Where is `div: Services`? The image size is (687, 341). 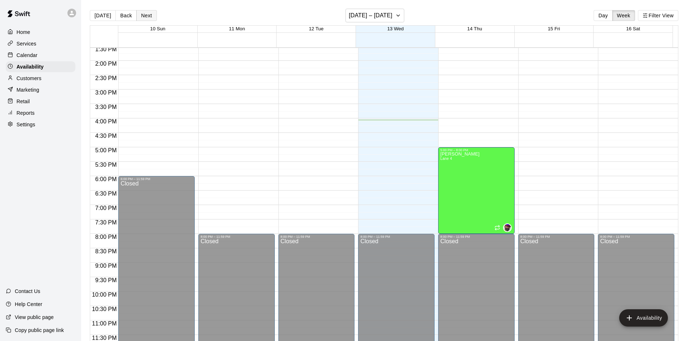
div: Services is located at coordinates (40, 44).